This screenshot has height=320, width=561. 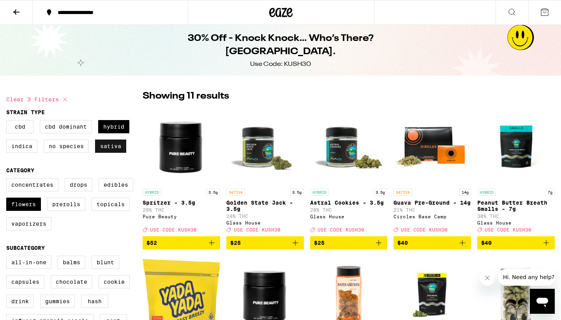 What do you see at coordinates (105, 262) in the screenshot?
I see `label: Blunt` at bounding box center [105, 262].